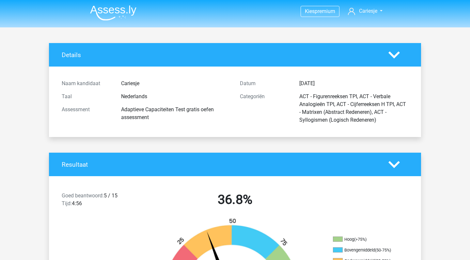 Image resolution: width=470 pixels, height=260 pixels. Describe the element at coordinates (265, 108) in the screenshot. I see `div: Categoriën` at that location.